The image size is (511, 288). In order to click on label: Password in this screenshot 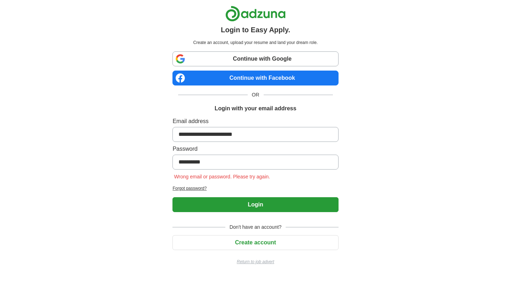, I will do `click(255, 149)`.